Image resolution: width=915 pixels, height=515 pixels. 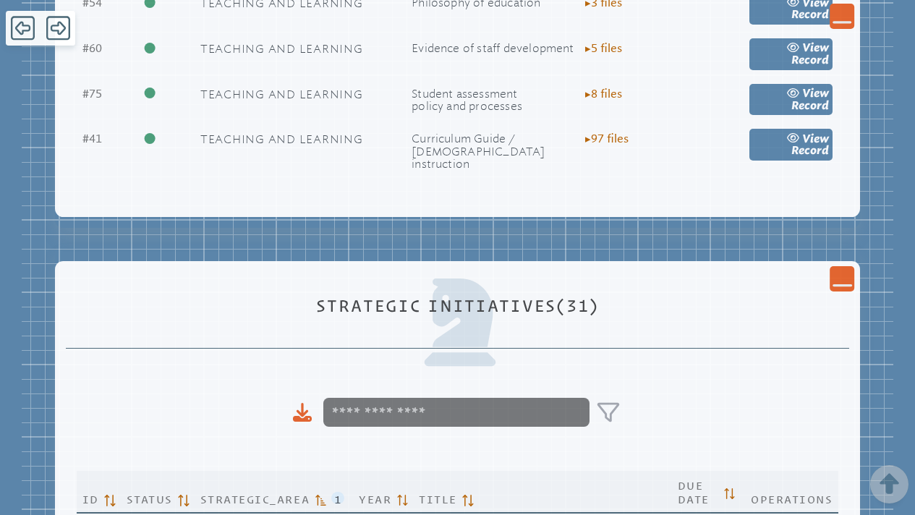 I want to click on div: Download to CSV, so click(x=302, y=412).